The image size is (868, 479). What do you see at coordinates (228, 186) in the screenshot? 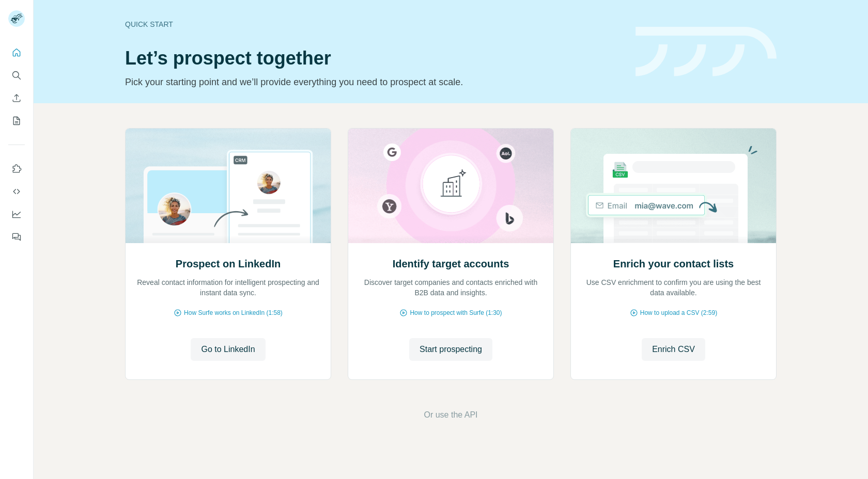
I see `img: Prospect on LinkedIn` at bounding box center [228, 186].